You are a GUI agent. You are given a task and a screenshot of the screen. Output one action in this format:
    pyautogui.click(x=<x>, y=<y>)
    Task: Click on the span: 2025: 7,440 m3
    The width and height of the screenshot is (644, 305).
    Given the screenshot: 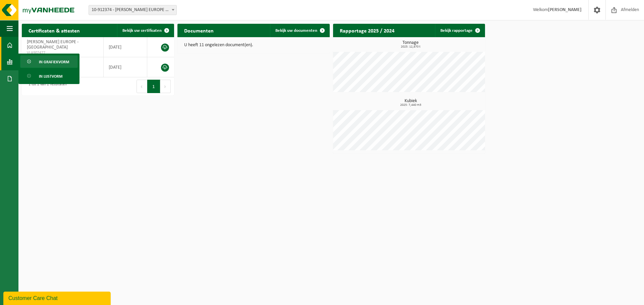 What is the action you would take?
    pyautogui.click(x=411, y=105)
    